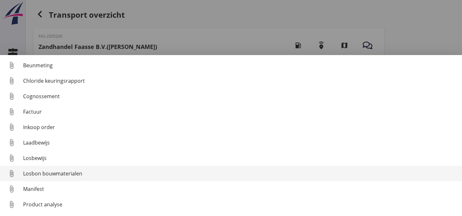 The height and width of the screenshot is (216, 462). I want to click on div: Losbon bouwmaterialen, so click(240, 173).